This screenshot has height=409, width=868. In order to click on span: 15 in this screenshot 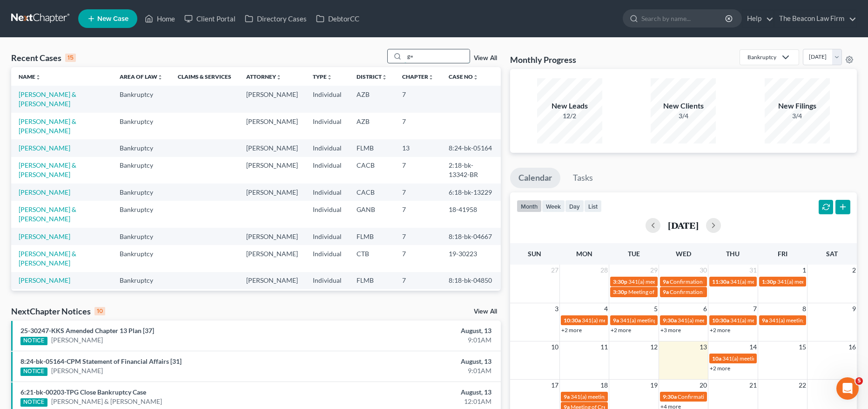, I will do `click(802, 347)`.